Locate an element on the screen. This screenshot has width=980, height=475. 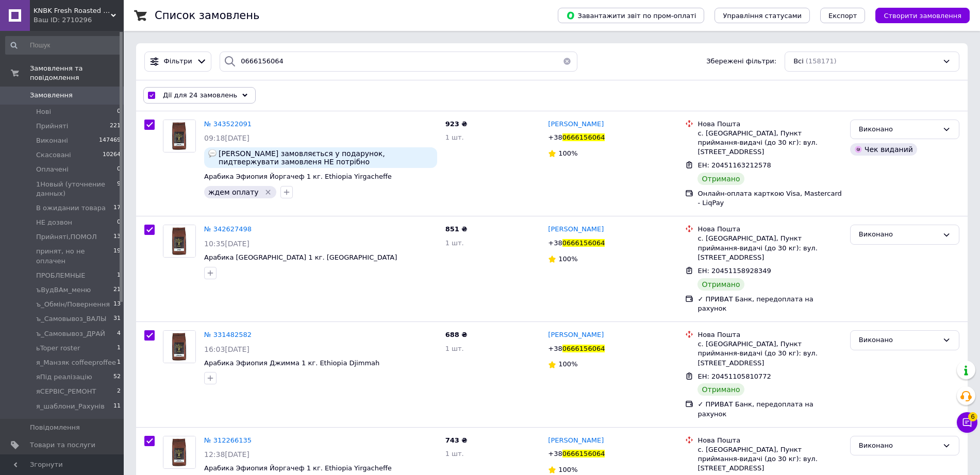
span: Замовлення та повідомлення is located at coordinates (77, 73).